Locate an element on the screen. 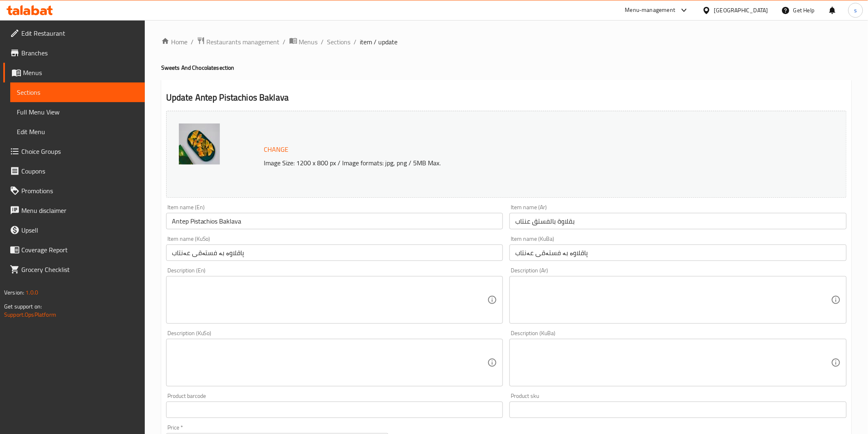 This screenshot has width=868, height=434. span: Get support on: is located at coordinates (23, 307).